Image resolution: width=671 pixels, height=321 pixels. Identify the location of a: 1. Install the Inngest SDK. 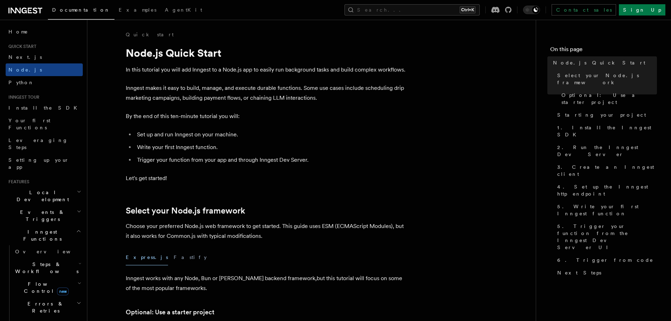
(606, 131).